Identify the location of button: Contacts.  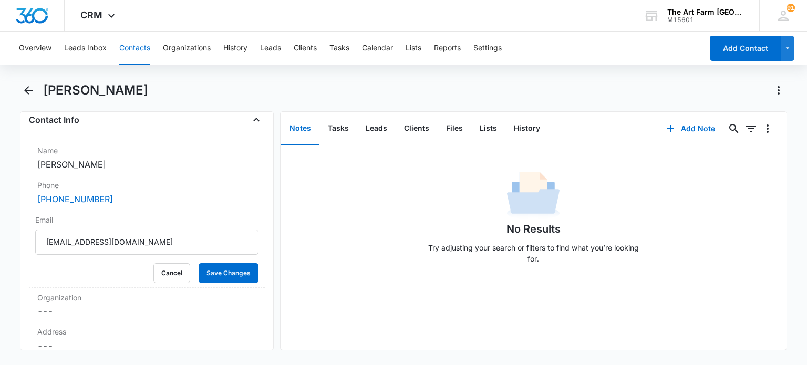
(135, 48).